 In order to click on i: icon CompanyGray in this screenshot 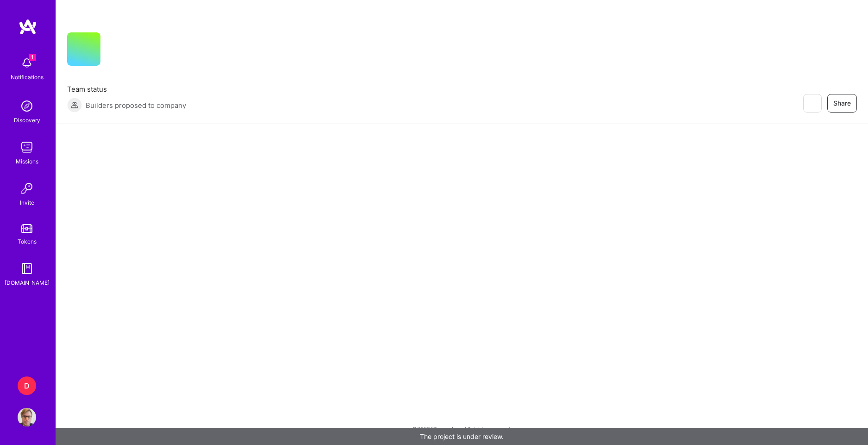, I will do `click(115, 51)`.